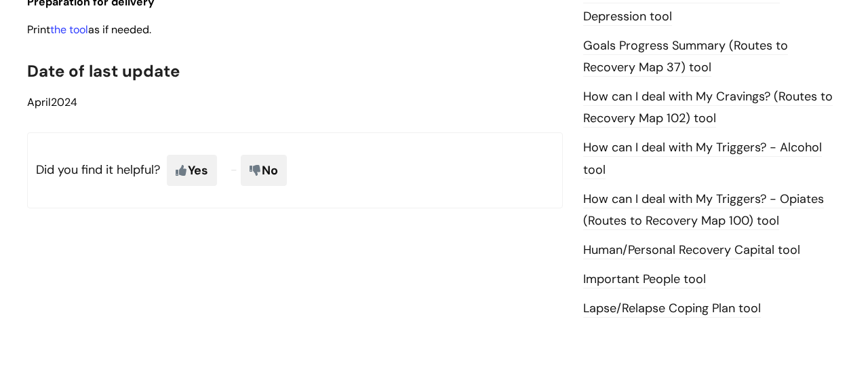  I want to click on a: Human/Personal Recovery Capital tool, so click(691, 250).